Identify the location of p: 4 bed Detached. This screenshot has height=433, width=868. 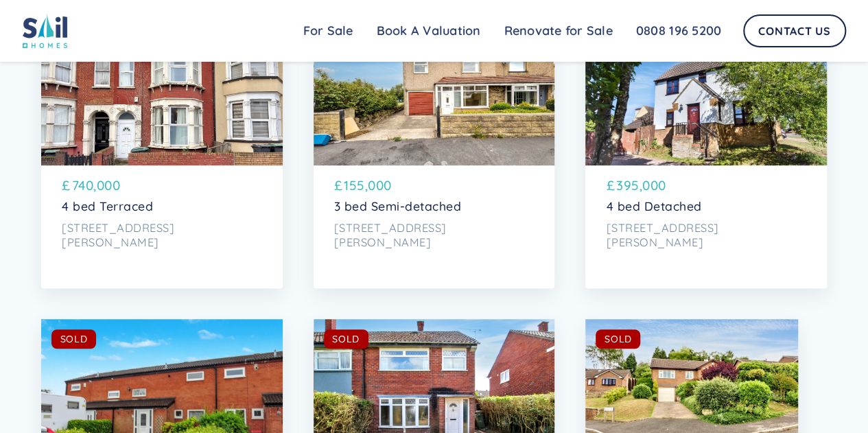
(706, 206).